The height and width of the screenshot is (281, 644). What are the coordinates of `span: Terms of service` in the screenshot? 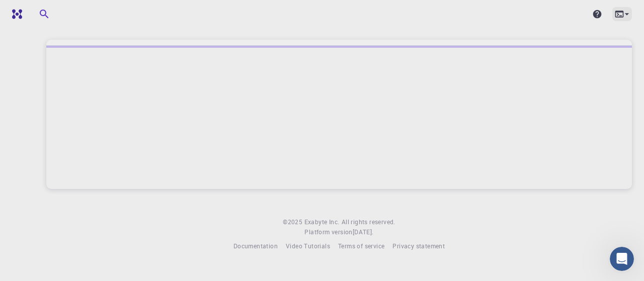 It's located at (361, 246).